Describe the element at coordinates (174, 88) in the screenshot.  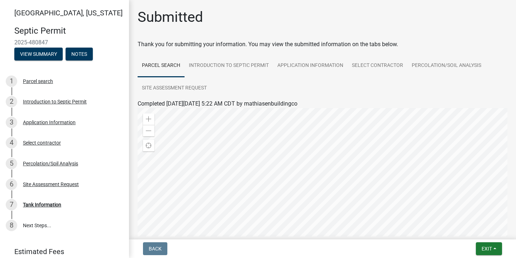
I see `a: Site Assessment Request` at that location.